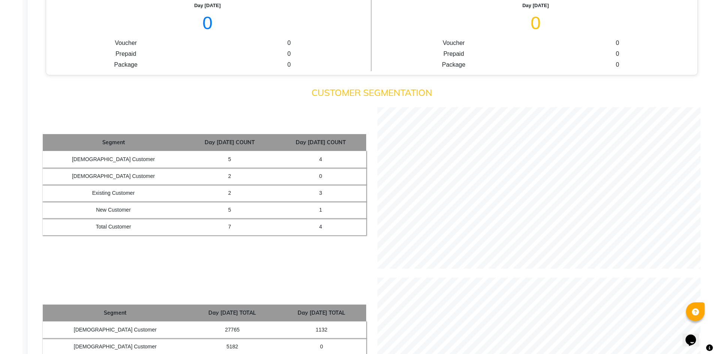  I want to click on td: 27765, so click(233, 330).